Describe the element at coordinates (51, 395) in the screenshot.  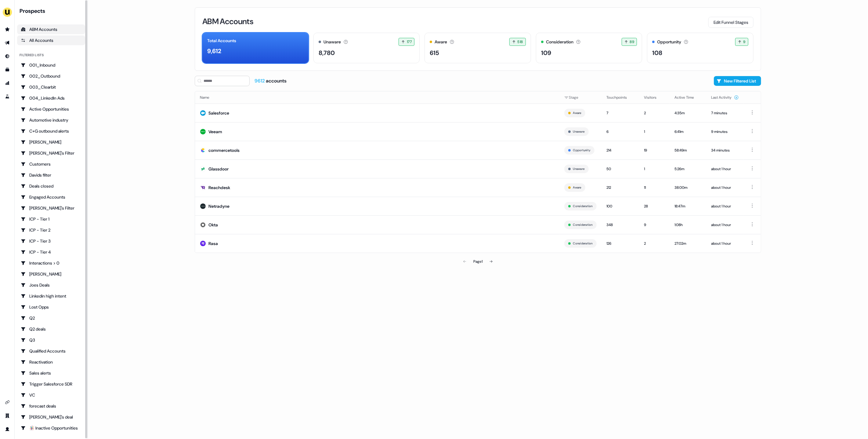
I see `div: VC` at that location.